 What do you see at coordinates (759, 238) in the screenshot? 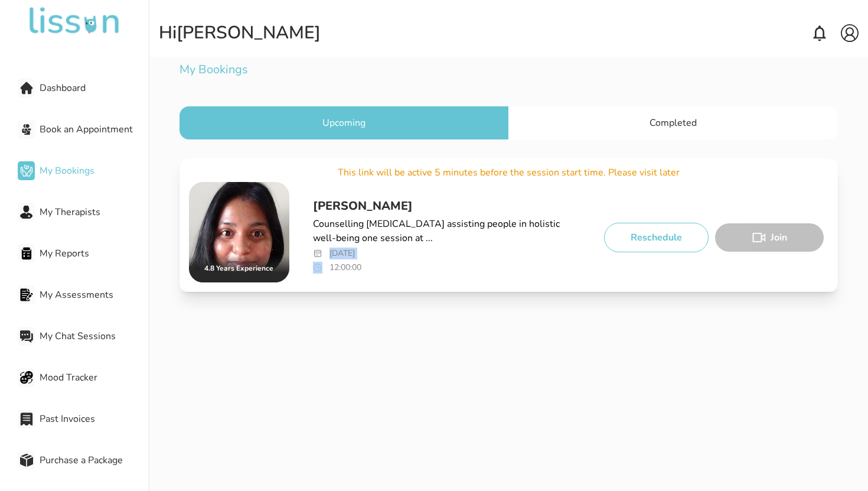
I see `img: Icon` at bounding box center [759, 238].